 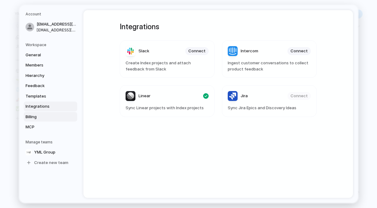 What do you see at coordinates (45, 96) in the screenshot?
I see `span: Templates` at bounding box center [45, 96].